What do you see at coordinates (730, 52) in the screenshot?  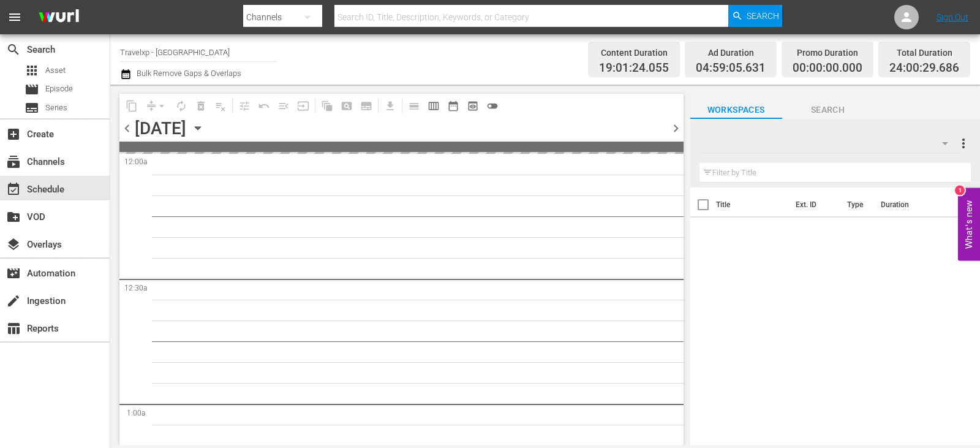 I see `div: Ad Duration` at bounding box center [730, 52].